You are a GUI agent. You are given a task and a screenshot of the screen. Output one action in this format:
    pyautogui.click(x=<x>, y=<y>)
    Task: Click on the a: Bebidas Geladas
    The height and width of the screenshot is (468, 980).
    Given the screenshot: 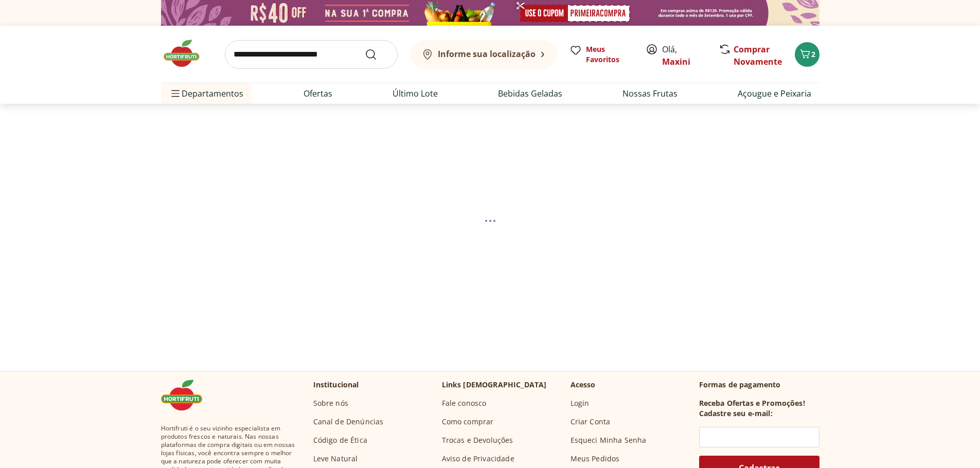 What is the action you would take?
    pyautogui.click(x=530, y=93)
    